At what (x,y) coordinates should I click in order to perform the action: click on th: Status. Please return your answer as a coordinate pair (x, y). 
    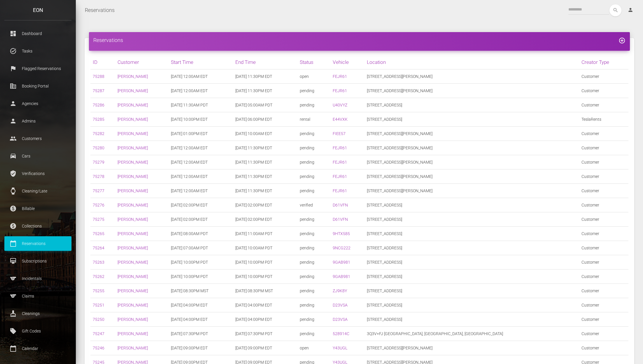
    Looking at the image, I should click on (314, 62).